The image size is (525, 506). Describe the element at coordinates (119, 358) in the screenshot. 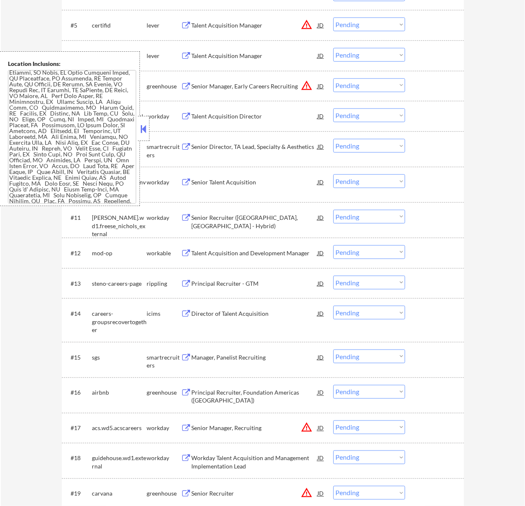

I see `div: sgs` at that location.